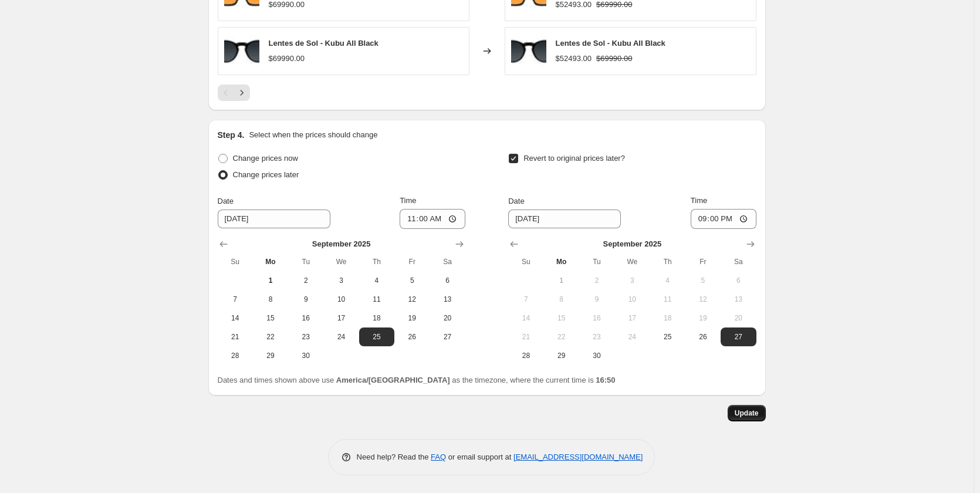 The height and width of the screenshot is (493, 980). Describe the element at coordinates (596, 337) in the screenshot. I see `span: 23` at that location.